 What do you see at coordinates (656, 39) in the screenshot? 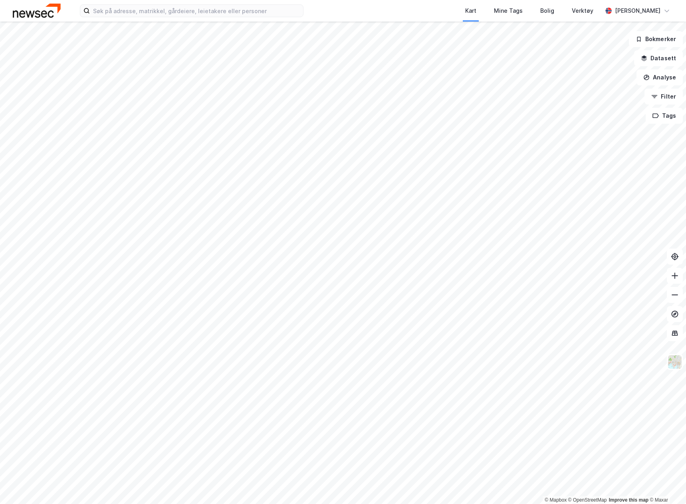
I see `button: Bokmerker` at bounding box center [656, 39].